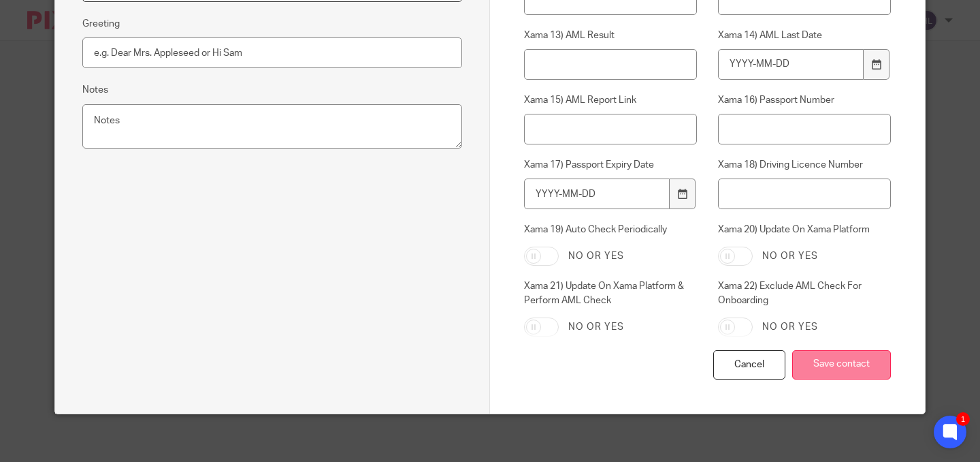 This screenshot has height=462, width=980. Describe the element at coordinates (611, 230) in the screenshot. I see `label: Xama 19) Auto Check Periodically` at that location.